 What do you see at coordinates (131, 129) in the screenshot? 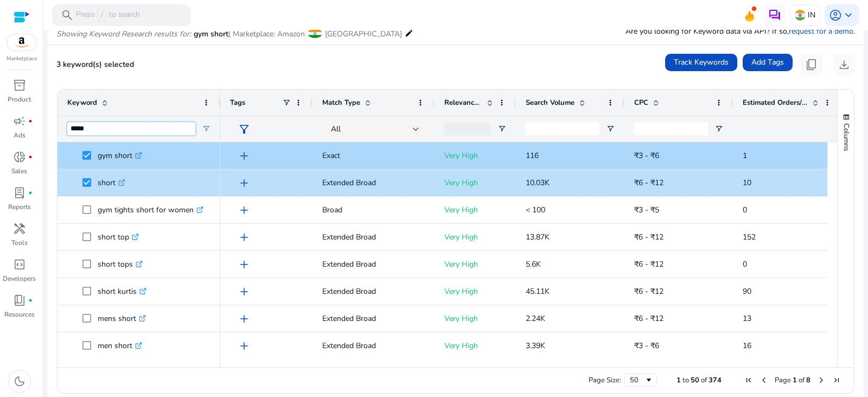
I see `input: Keyword Filter Input` at bounding box center [131, 129].